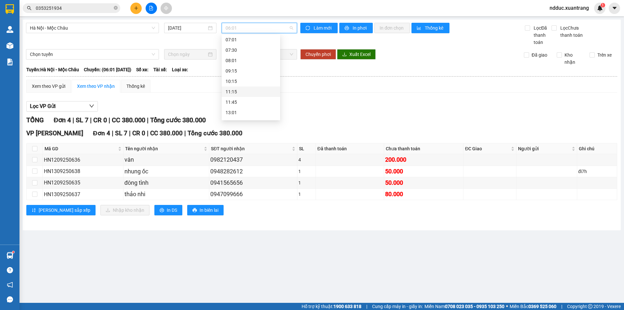 This screenshot has height=310, width=624. I want to click on span: Số xe:, so click(142, 70).